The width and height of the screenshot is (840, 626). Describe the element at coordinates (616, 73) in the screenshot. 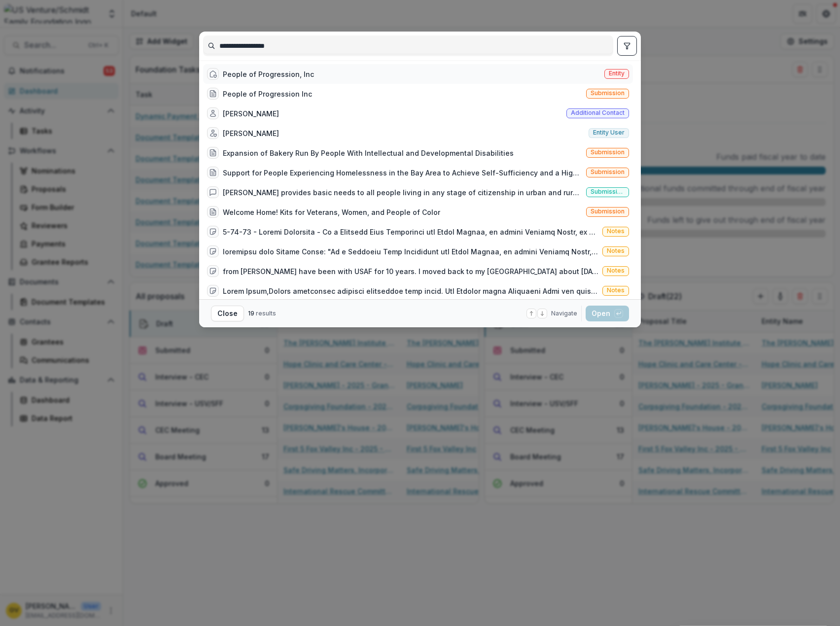

I see `span: Entity` at that location.